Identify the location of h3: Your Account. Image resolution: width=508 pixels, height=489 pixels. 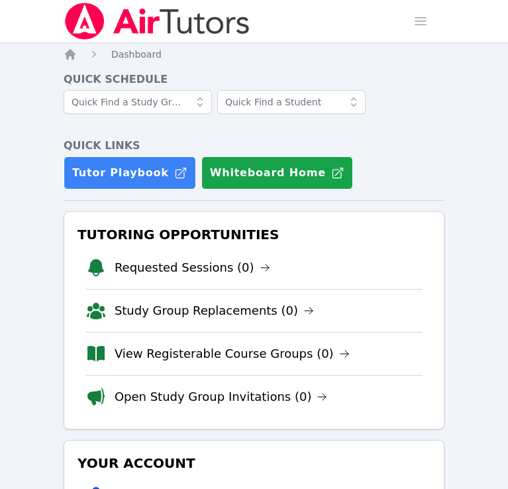
(254, 463).